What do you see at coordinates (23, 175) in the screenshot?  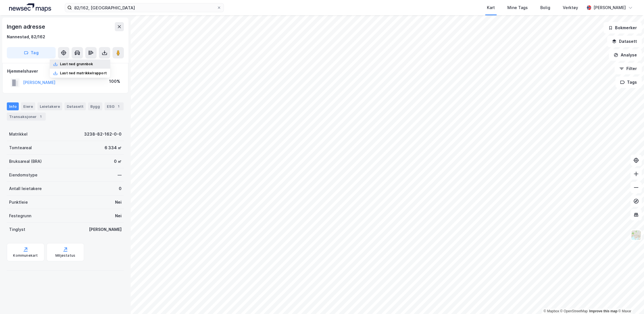 I see `div: Eiendomstype` at bounding box center [23, 175].